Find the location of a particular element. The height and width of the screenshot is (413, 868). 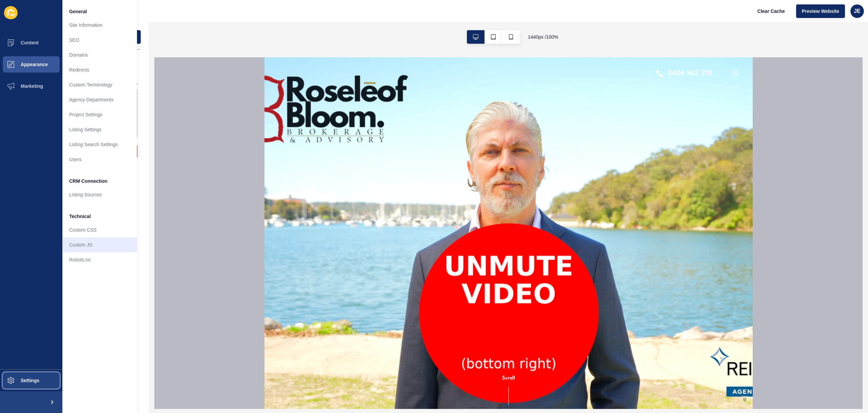

span: Clear Cache is located at coordinates (771, 12).